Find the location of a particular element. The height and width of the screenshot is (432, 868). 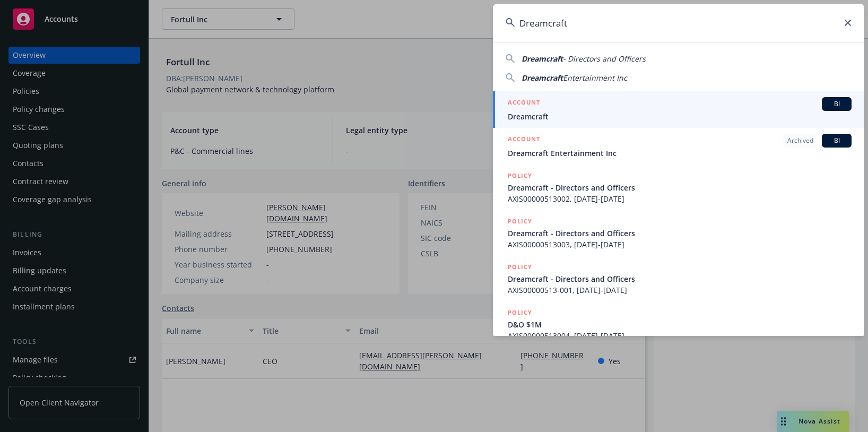

a: ACCOUNTBIDreamcraft is located at coordinates (679, 109).